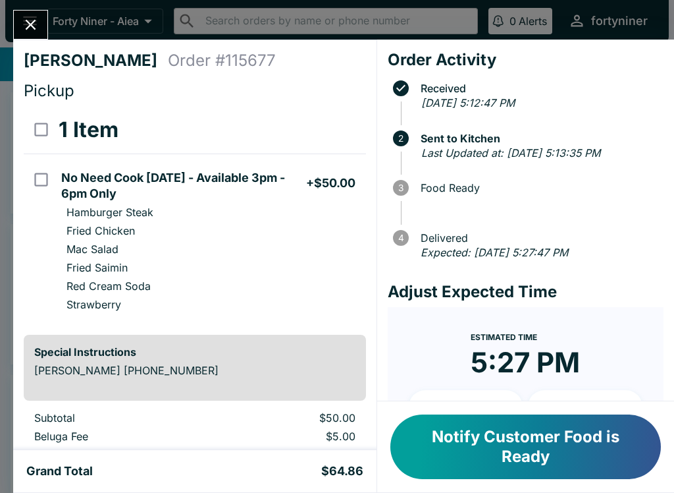 The width and height of the screenshot is (674, 493). Describe the element at coordinates (342, 471) in the screenshot. I see `h5: $64.86` at that location.